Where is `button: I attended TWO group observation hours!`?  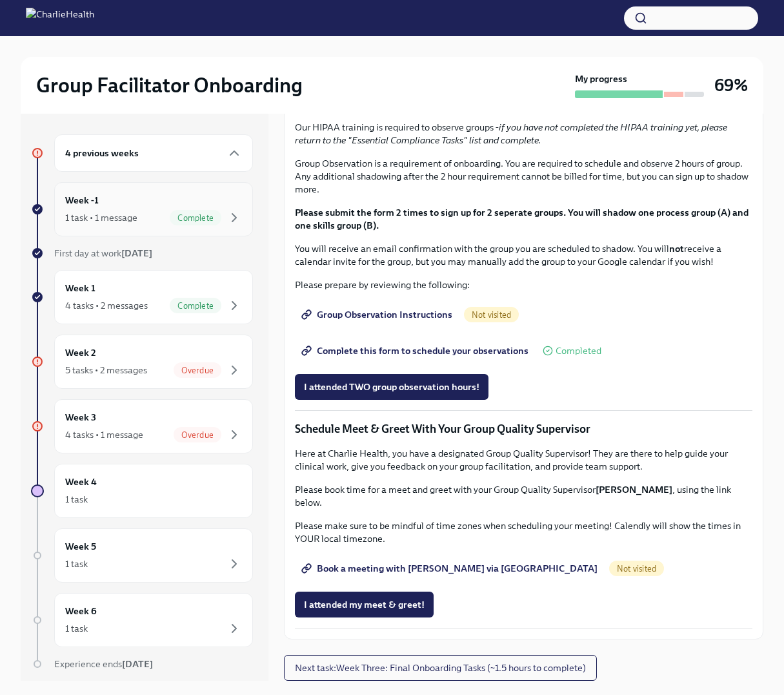
button: I attended TWO group observation hours! is located at coordinates (392, 387).